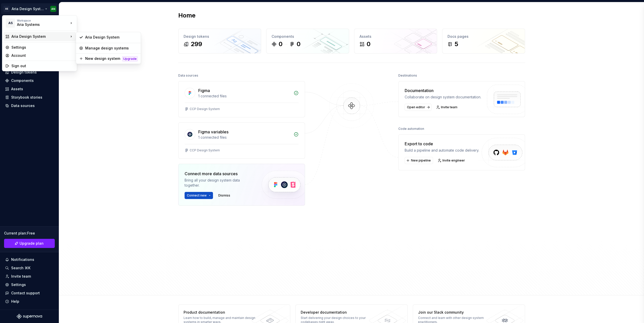  Describe the element at coordinates (43, 20) in the screenshot. I see `div: Workspace` at that location.